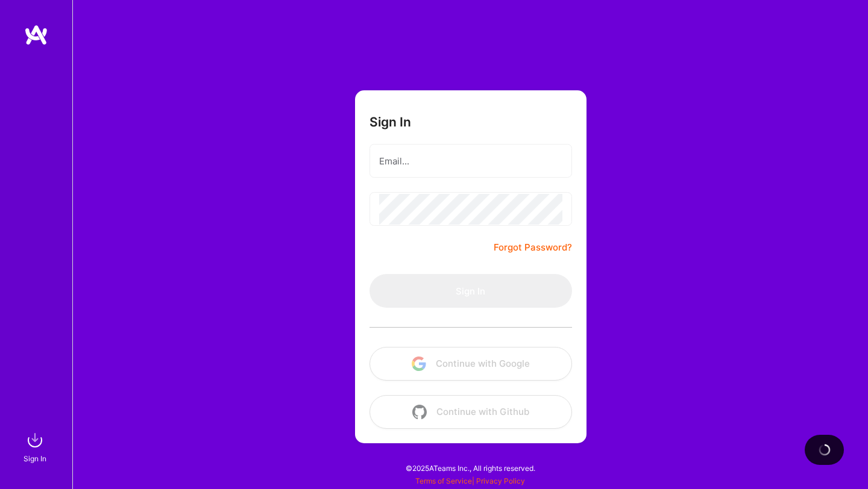  Describe the element at coordinates (444, 481) in the screenshot. I see `a: Terms of Service` at that location.